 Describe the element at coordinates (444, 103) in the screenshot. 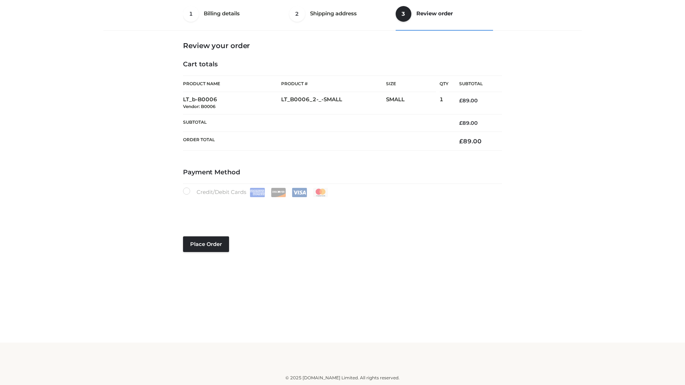

I see `td: 1` at that location.